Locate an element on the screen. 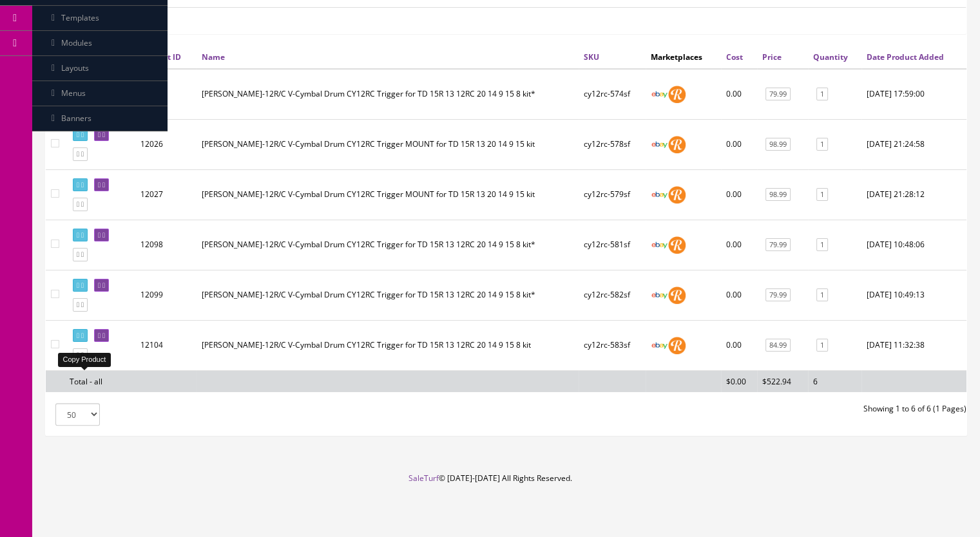  td: 12099 is located at coordinates (165, 295).